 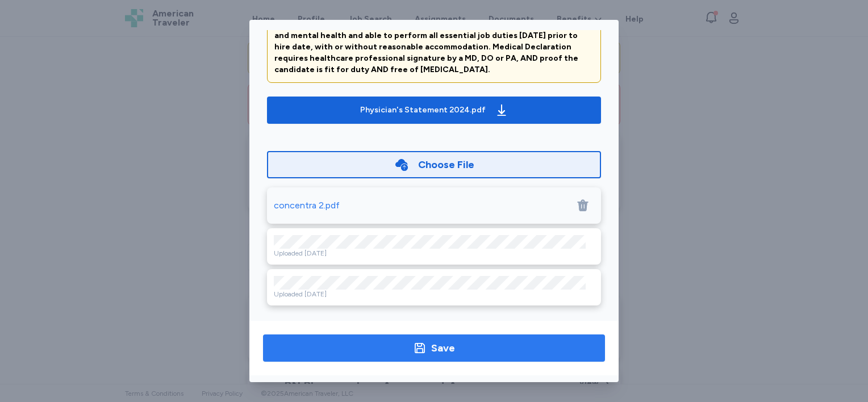 I want to click on div: Save, so click(x=443, y=348).